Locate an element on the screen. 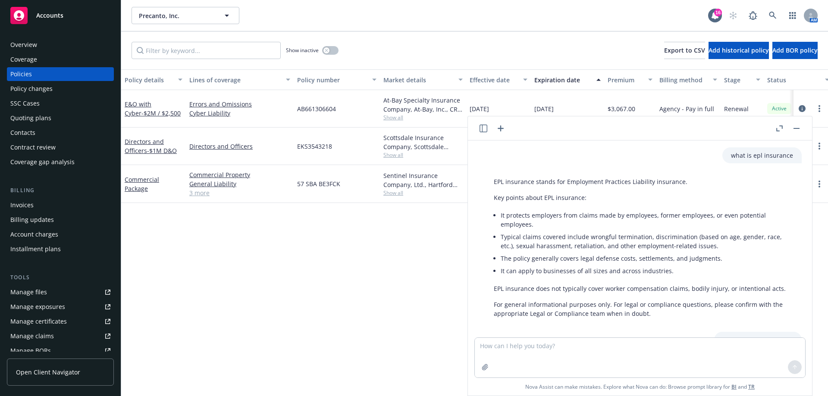  button: Market details is located at coordinates (423, 80).